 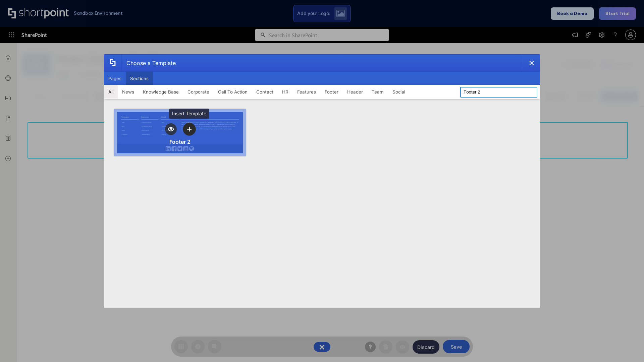 I want to click on button: Contact, so click(x=265, y=92).